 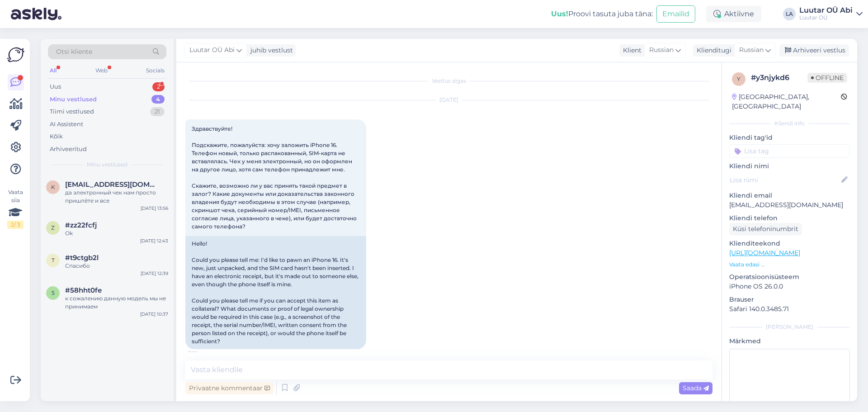 What do you see at coordinates (712, 50) in the screenshot?
I see `div: Klienditugi` at bounding box center [712, 50].